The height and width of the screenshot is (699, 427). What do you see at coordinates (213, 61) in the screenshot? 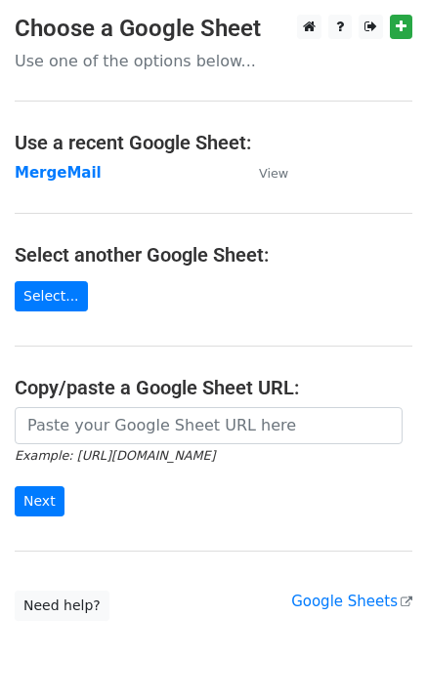
I see `p: Use one of the options below...` at bounding box center [213, 61].